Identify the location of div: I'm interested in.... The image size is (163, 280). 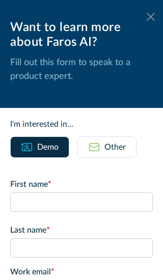
(82, 124).